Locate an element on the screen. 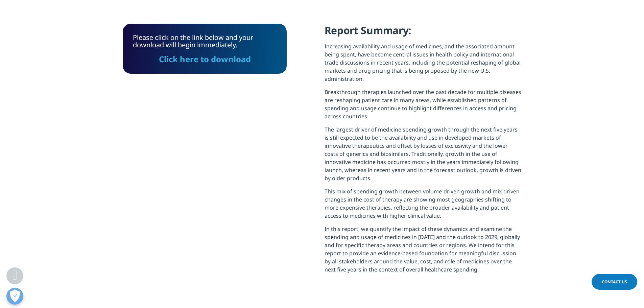  a: Contact Us is located at coordinates (614, 282).